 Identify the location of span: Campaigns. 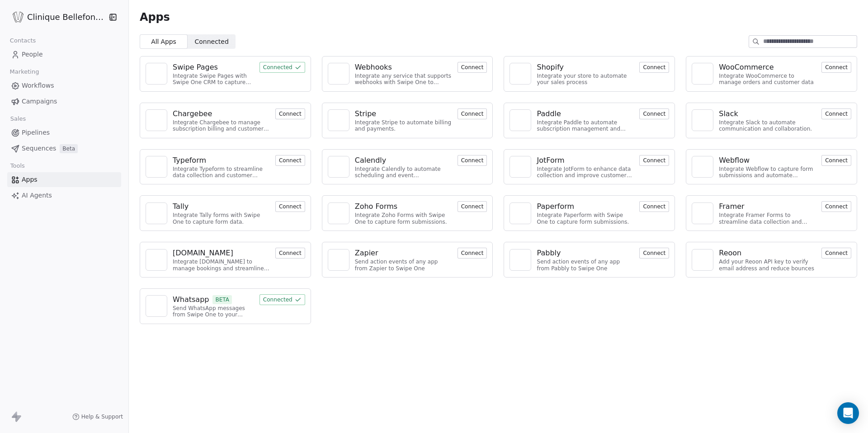
(40, 101).